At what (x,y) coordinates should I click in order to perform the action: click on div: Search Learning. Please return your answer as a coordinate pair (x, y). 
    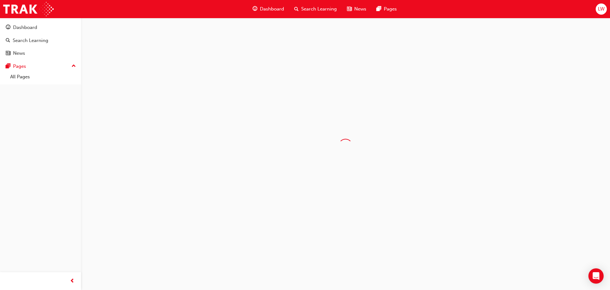
    Looking at the image, I should click on (31, 40).